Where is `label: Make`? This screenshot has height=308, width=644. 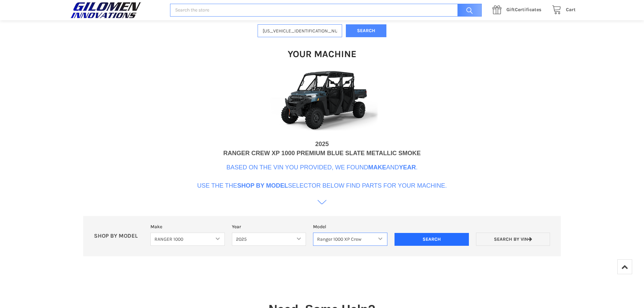 label: Make is located at coordinates (188, 227).